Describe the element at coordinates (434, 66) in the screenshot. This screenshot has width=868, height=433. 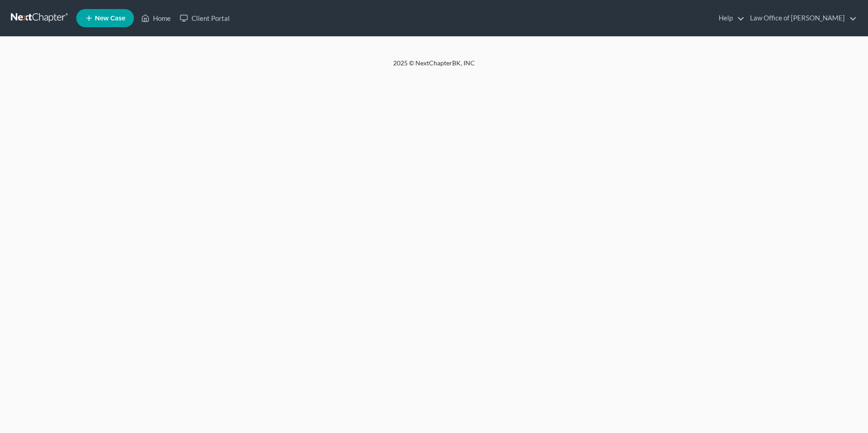
I see `div: 2025 © NextChapterBK, INC` at that location.